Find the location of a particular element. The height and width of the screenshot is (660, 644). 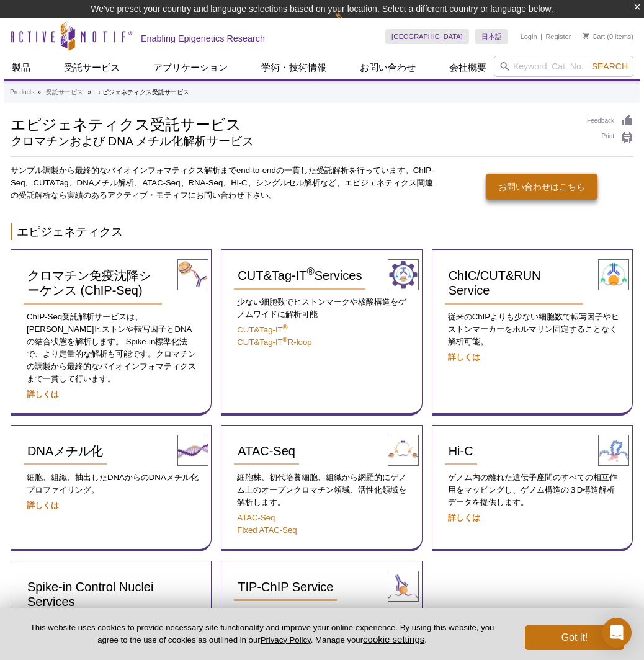

a: CUT&Tag-IT®Services is located at coordinates (299, 276).